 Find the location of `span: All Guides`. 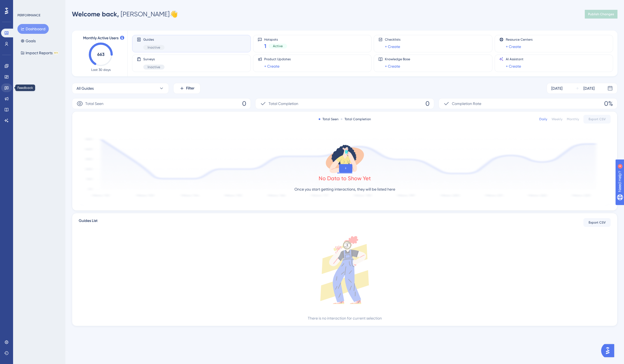

span: All Guides is located at coordinates (85, 88).